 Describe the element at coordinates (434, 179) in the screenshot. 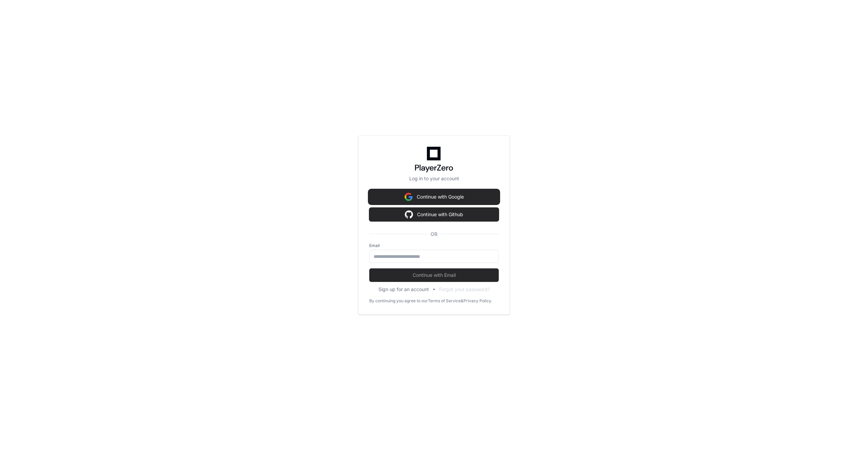

I see `p: Log in to your account` at that location.